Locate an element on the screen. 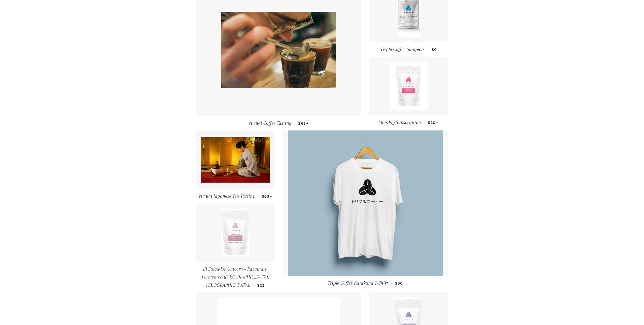 The height and width of the screenshot is (325, 644). span: $0 is located at coordinates (434, 50).